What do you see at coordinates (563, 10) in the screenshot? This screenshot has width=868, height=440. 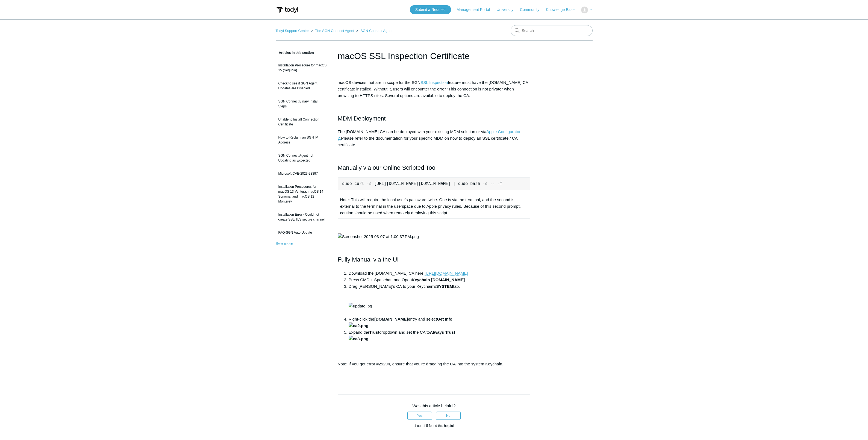 I see `a: Knowledge Base` at bounding box center [563, 10].